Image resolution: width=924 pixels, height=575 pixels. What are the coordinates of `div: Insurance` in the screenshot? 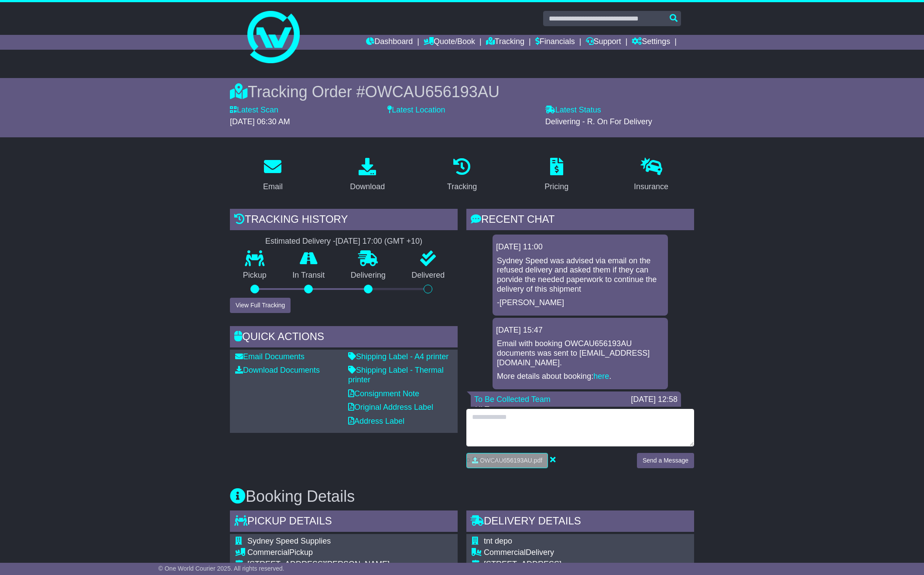 It's located at (651, 187).